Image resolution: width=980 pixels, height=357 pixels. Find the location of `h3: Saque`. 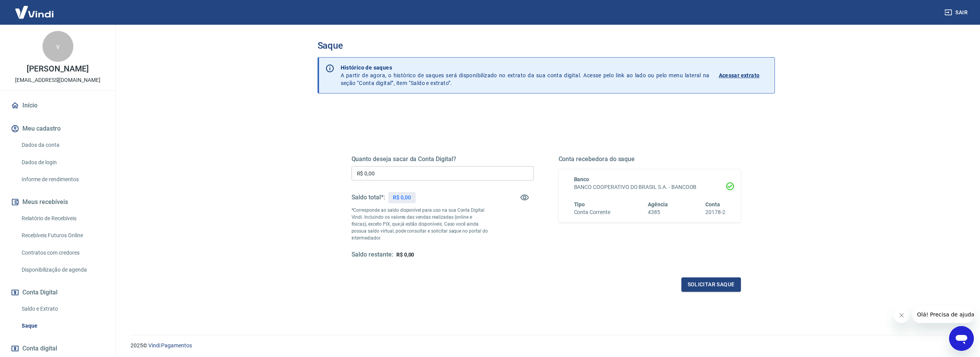

h3: Saque is located at coordinates (546, 46).